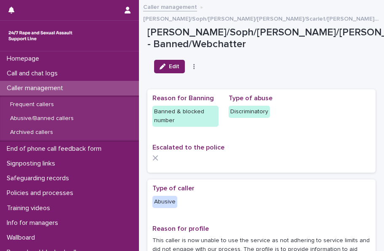  I want to click on div: Discriminatory, so click(249, 112).